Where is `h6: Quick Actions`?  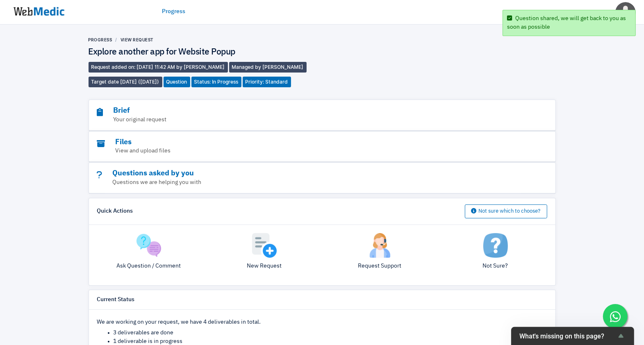
h6: Quick Actions is located at coordinates (115, 211).